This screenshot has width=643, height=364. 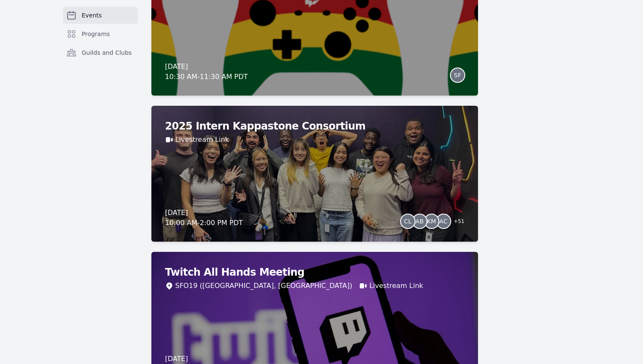 I want to click on span: KM, so click(x=431, y=221).